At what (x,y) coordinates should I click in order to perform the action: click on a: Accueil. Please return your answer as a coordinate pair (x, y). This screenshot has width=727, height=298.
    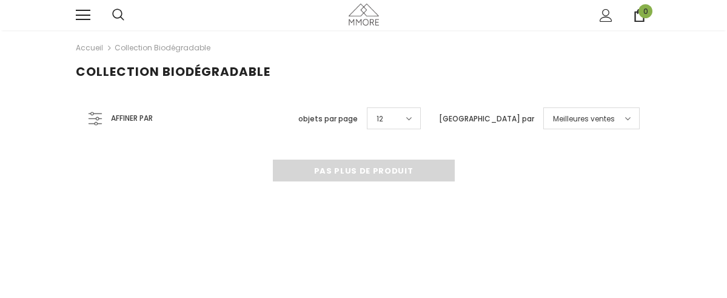
    Looking at the image, I should click on (89, 48).